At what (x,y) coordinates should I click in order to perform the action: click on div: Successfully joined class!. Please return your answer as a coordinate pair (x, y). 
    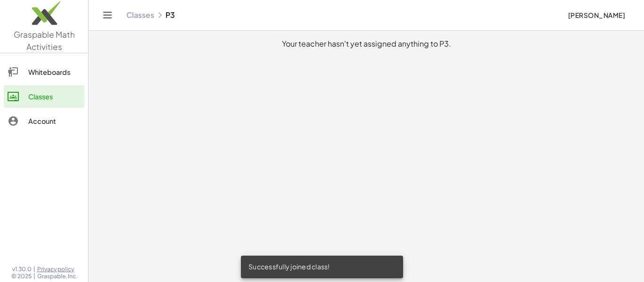
    Looking at the image, I should click on (322, 267).